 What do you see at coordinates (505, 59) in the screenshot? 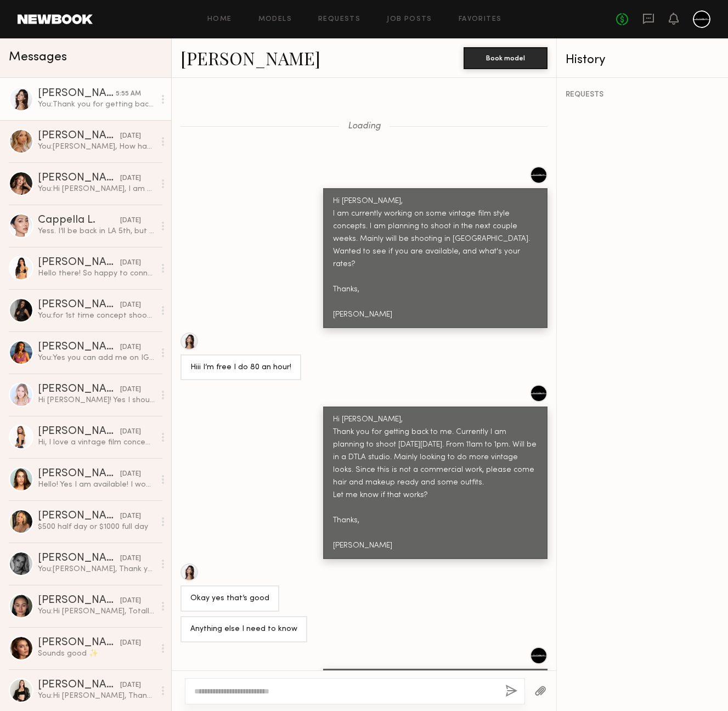
I see `button: Book model` at bounding box center [505, 59].